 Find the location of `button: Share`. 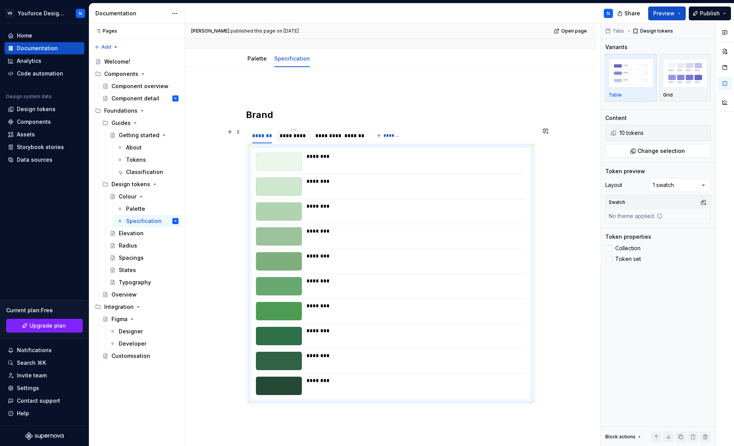

button: Share is located at coordinates (629, 13).